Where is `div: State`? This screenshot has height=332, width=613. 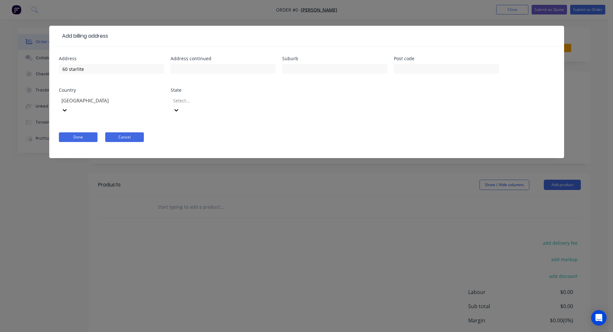
div: State is located at coordinates (223, 90).